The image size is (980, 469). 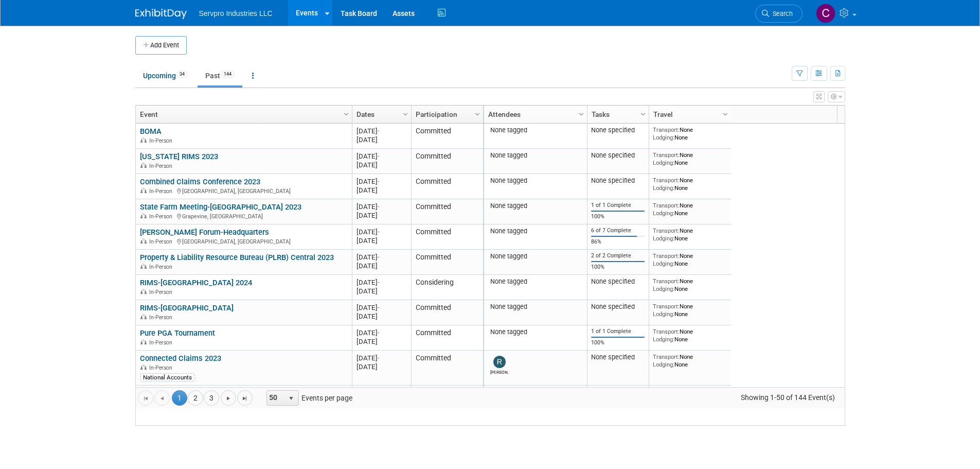 I want to click on span: Go to the previous page, so click(x=162, y=398).